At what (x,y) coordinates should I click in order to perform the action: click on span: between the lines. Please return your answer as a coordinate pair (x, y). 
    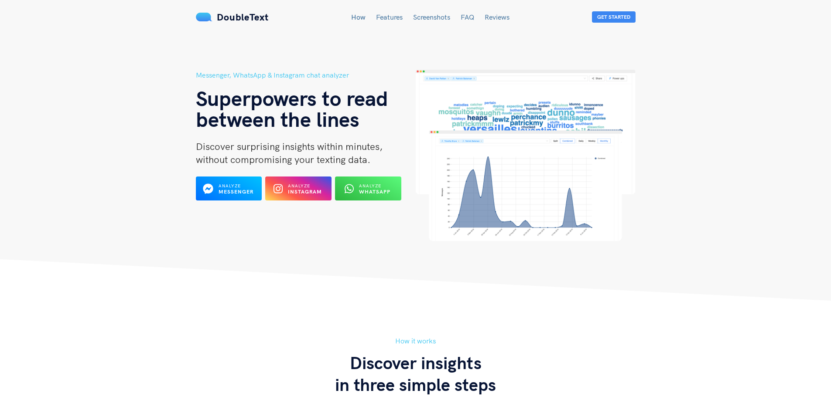
    Looking at the image, I should click on (277, 119).